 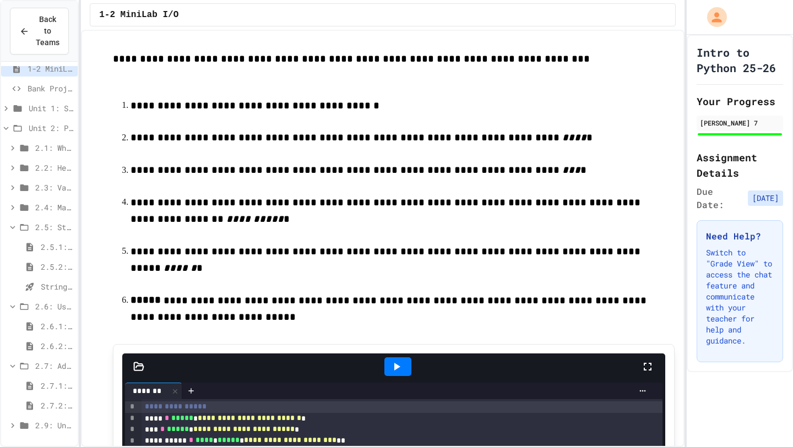 What do you see at coordinates (57, 386) in the screenshot?
I see `span: 2.7.1: Advanced Math` at bounding box center [57, 386].